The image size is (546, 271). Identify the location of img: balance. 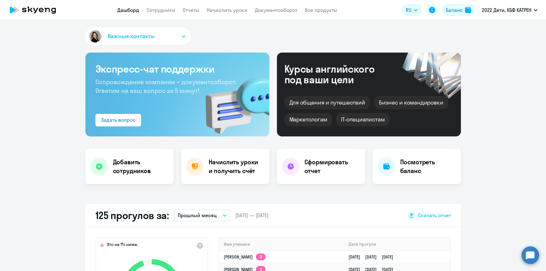
(468, 10).